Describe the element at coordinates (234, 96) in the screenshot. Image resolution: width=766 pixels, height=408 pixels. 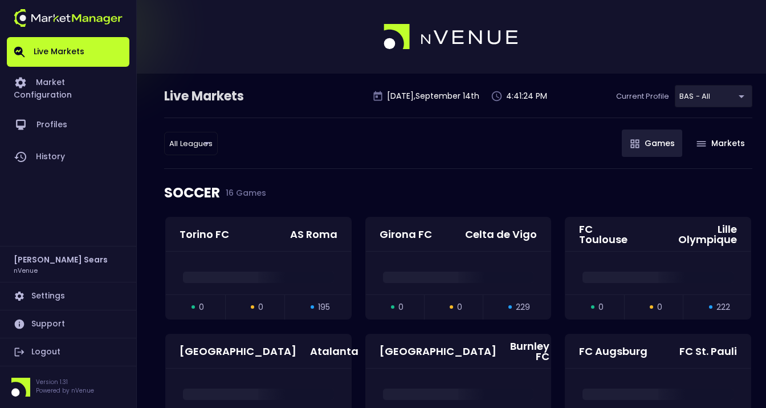
I see `div: Live Markets` at that location.